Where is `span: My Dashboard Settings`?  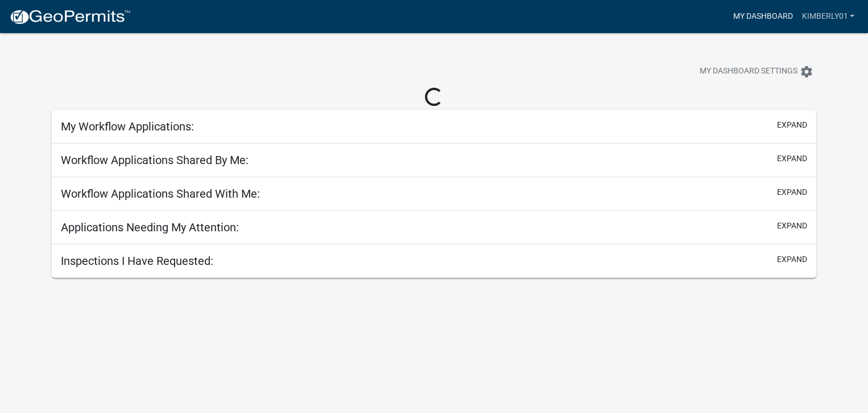 span: My Dashboard Settings is located at coordinates (749, 71).